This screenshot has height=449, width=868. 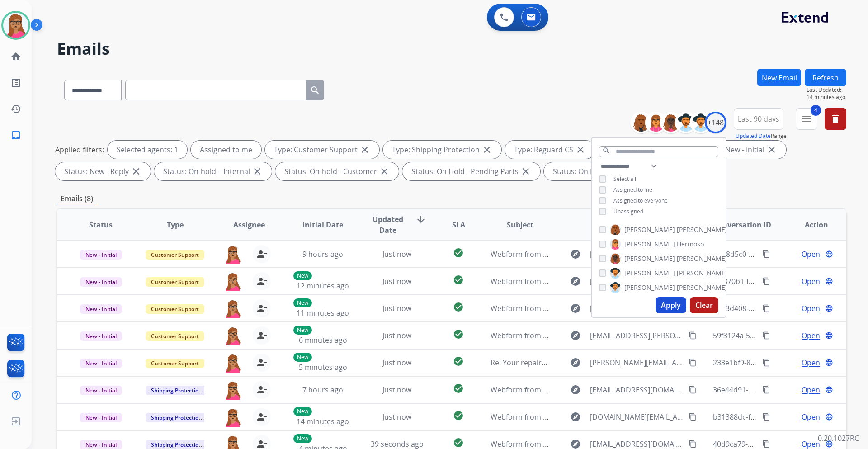 I want to click on span: 233e1bf9-8bcc-4600-ad2c-27db6957671e, so click(x=782, y=363).